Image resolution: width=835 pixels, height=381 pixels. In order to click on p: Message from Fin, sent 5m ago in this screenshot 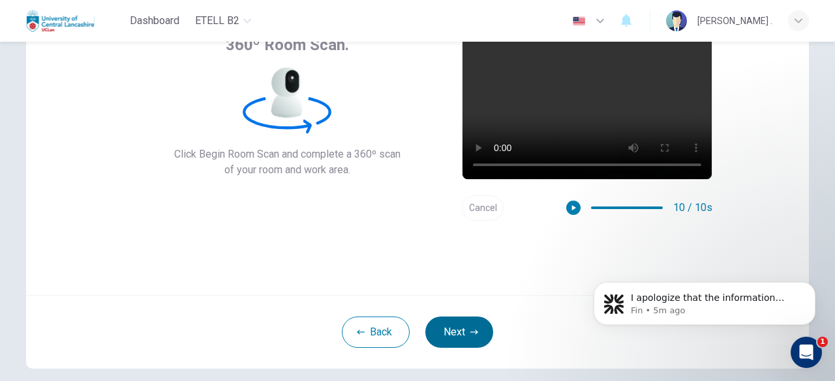, I will do `click(141, 56)`.